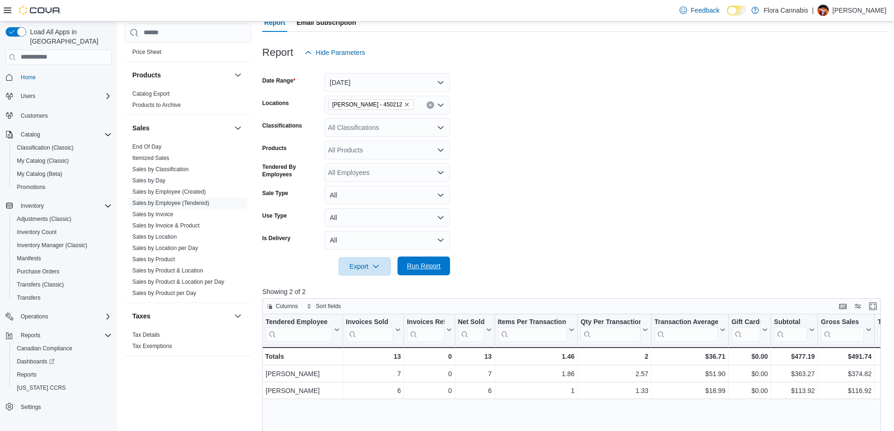 The width and height of the screenshot is (894, 431). What do you see at coordinates (165, 248) in the screenshot?
I see `span: Sales by Location per Day` at bounding box center [165, 248].